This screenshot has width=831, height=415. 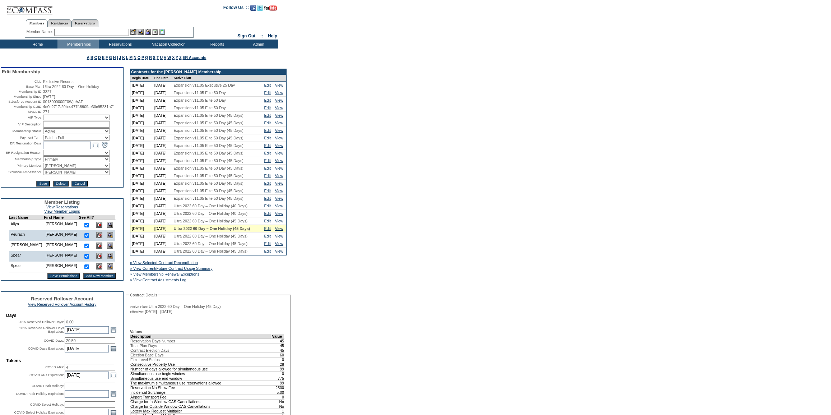 I want to click on a: A, so click(x=88, y=57).